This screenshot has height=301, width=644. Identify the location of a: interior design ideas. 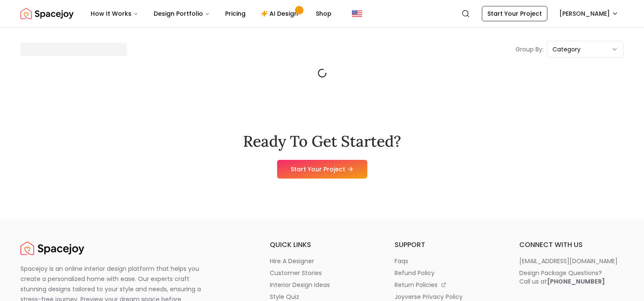
(322, 285).